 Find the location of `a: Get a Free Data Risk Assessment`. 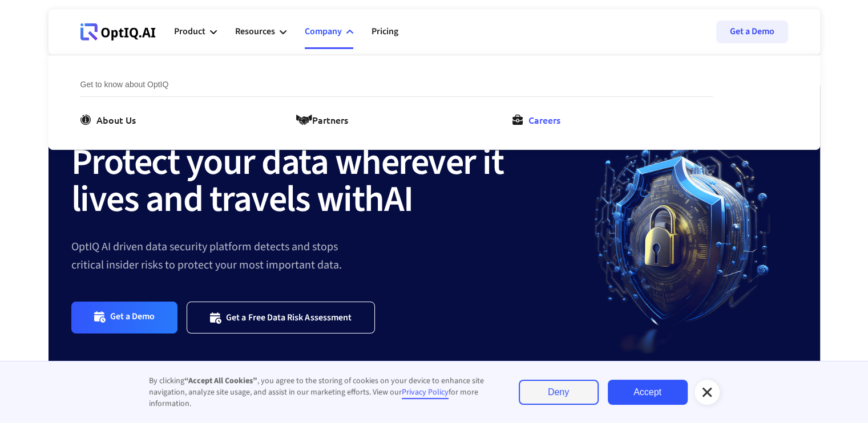

a: Get a Free Data Risk Assessment is located at coordinates (281, 317).